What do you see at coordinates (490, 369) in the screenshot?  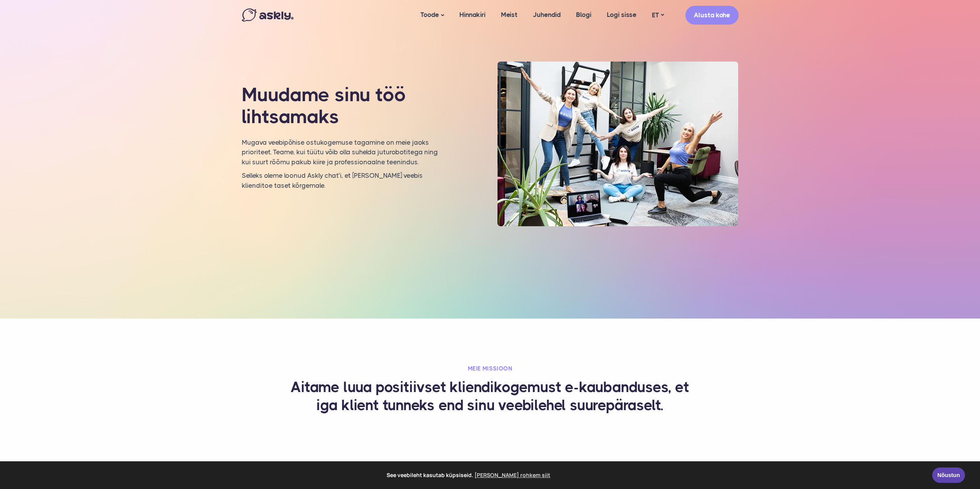 I see `h2: Meie missioon` at bounding box center [490, 369].